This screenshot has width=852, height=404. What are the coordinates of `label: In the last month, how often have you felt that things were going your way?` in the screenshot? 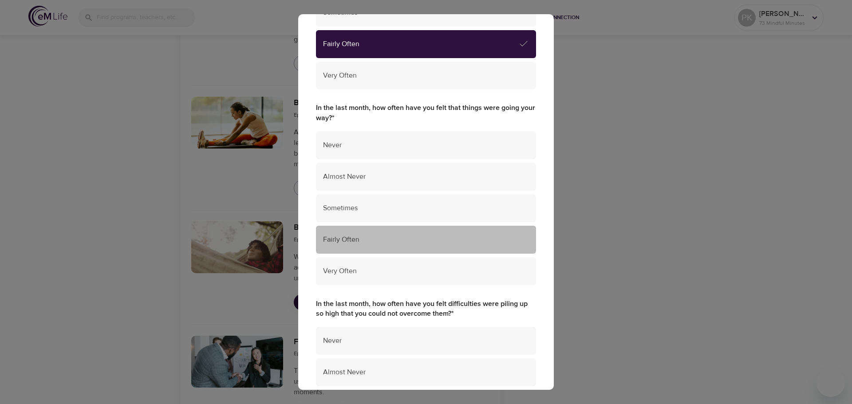 It's located at (426, 113).